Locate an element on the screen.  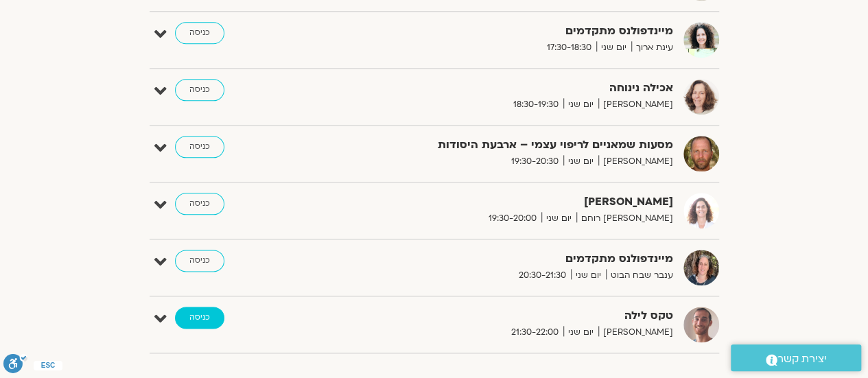
strong: אכילה נינוחה is located at coordinates (505, 88).